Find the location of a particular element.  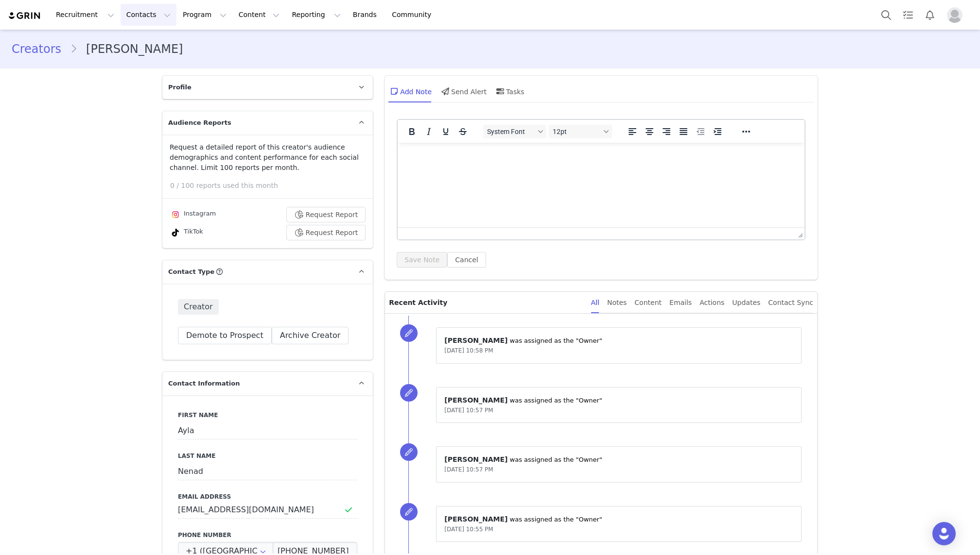

img: placeholder-profile.jpg is located at coordinates (954, 15).